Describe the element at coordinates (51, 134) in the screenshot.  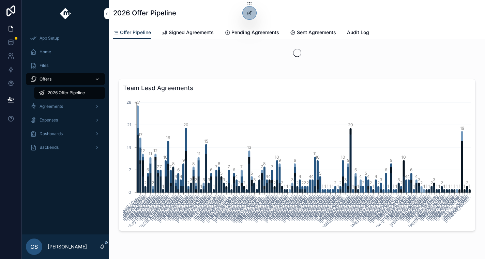
I see `span: Dashboards` at that location.